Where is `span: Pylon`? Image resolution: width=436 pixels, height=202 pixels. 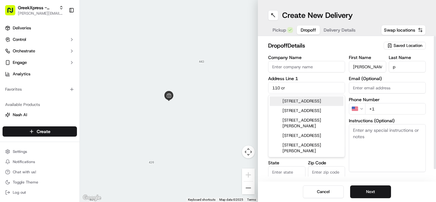 span: Pylon is located at coordinates (70, 157).